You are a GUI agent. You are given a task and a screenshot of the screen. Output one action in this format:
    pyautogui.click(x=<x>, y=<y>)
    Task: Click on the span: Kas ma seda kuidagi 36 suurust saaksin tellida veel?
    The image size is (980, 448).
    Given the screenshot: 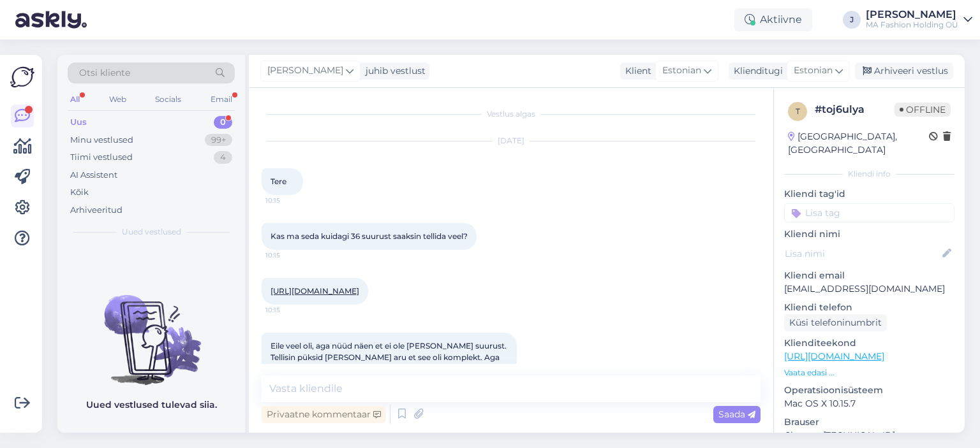 What is the action you would take?
    pyautogui.click(x=369, y=236)
    